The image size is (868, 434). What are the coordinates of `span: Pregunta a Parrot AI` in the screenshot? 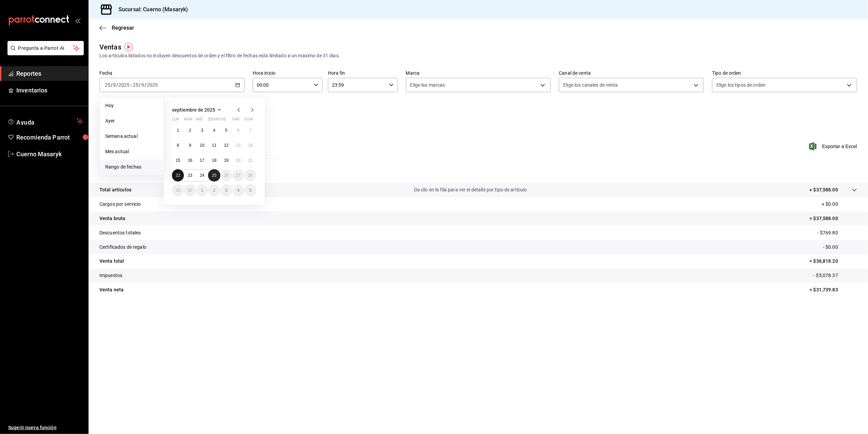 It's located at (46, 48).